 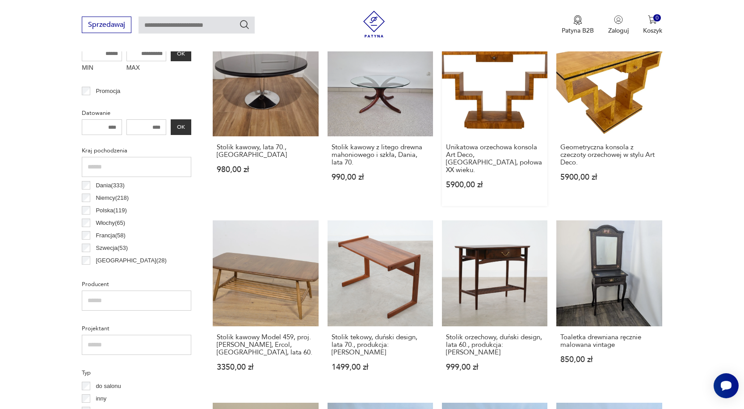 I want to click on a: Ikona medaluPatyna B2B, so click(x=578, y=25).